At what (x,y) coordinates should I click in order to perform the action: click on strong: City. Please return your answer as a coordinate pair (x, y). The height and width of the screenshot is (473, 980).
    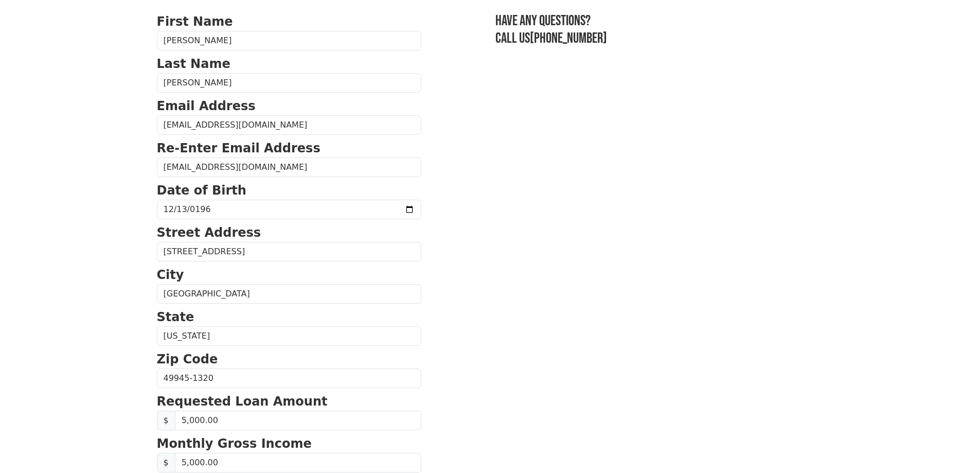
    Looking at the image, I should click on (170, 275).